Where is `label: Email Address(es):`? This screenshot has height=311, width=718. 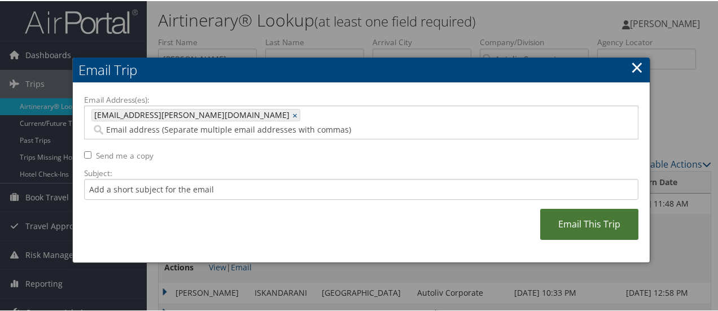
label: Email Address(es): is located at coordinates (361, 99).